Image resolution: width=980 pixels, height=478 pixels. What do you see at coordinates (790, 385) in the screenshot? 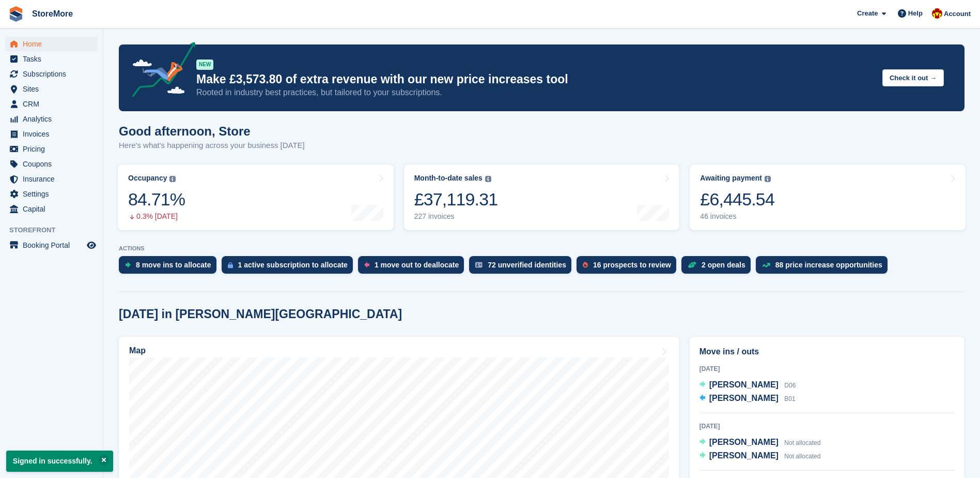
I see `span: D06` at bounding box center [790, 385].